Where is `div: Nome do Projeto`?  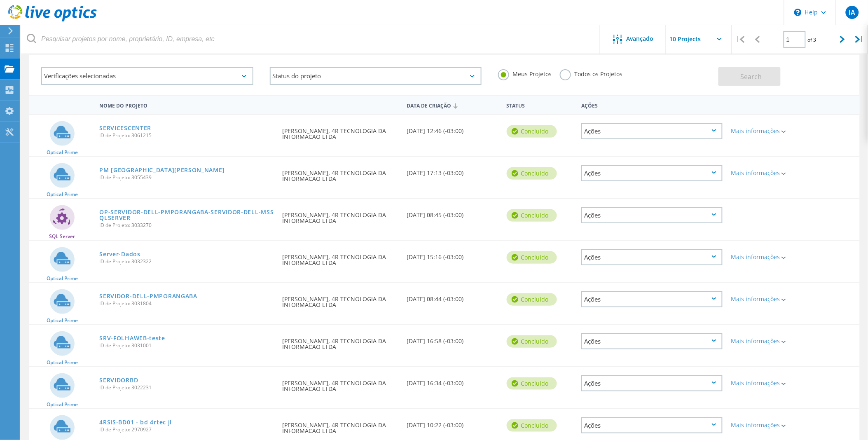 div: Nome do Projeto is located at coordinates (187, 105).